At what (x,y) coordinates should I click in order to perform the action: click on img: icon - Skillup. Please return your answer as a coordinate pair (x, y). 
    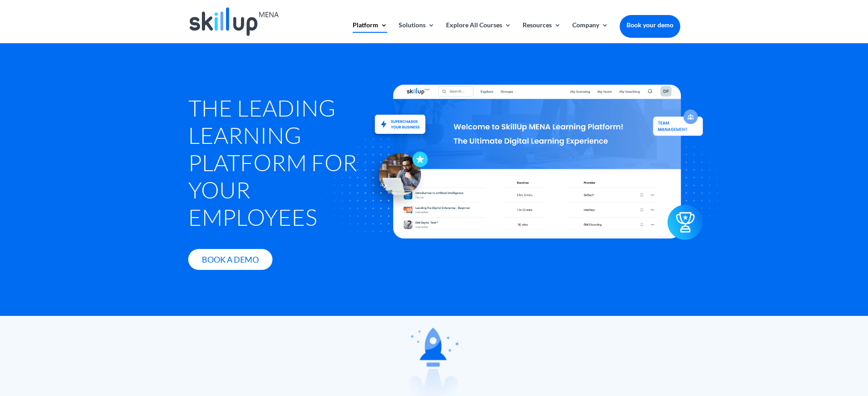
    Looking at the image, I should click on (395, 177).